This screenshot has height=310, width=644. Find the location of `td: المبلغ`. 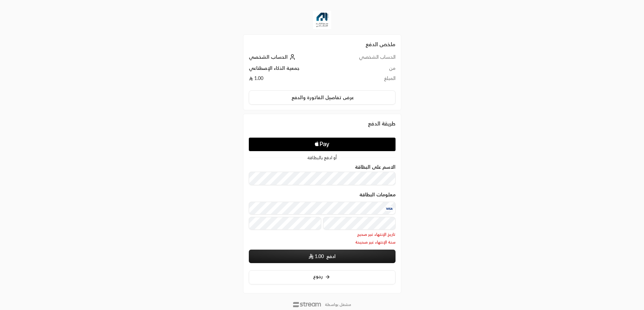

td: المبلغ is located at coordinates (365, 80).